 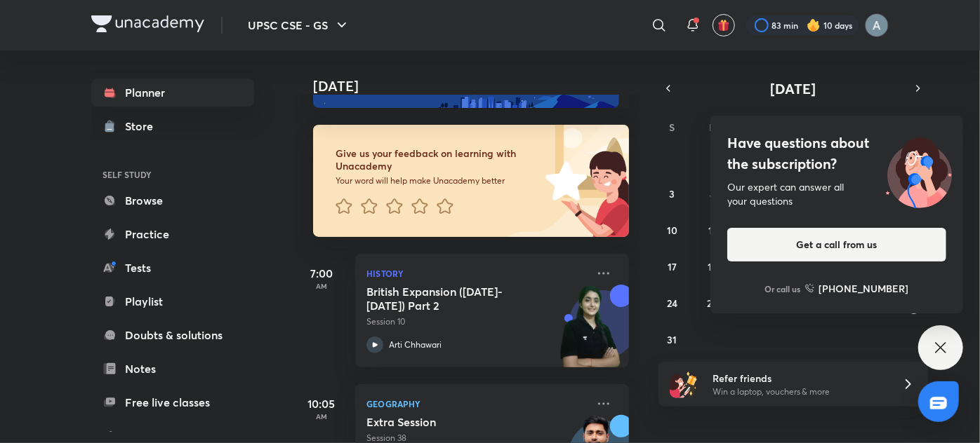 I want to click on img: referral, so click(x=683, y=384).